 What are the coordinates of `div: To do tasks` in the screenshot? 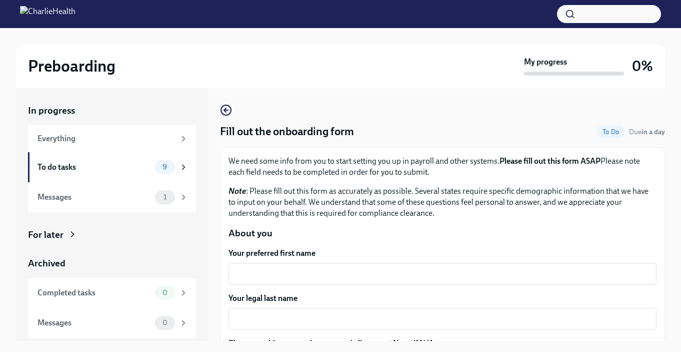 It's located at (94, 167).